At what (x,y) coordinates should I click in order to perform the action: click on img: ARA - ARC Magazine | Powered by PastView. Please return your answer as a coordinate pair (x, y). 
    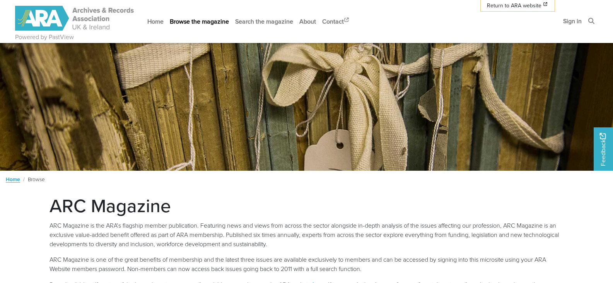
    Looking at the image, I should click on (75, 18).